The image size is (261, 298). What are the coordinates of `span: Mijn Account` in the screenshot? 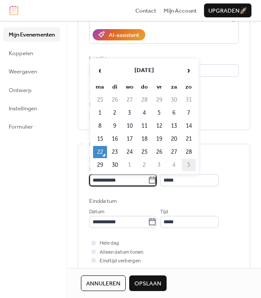 It's located at (180, 11).